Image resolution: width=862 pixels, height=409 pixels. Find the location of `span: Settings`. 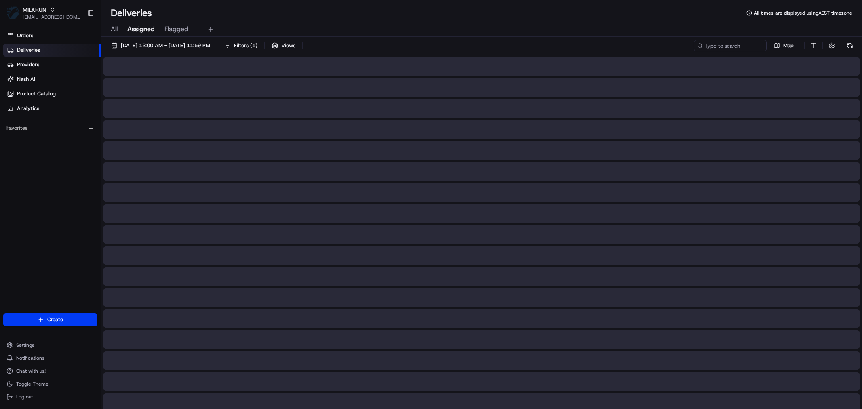

span: Settings is located at coordinates (25, 345).